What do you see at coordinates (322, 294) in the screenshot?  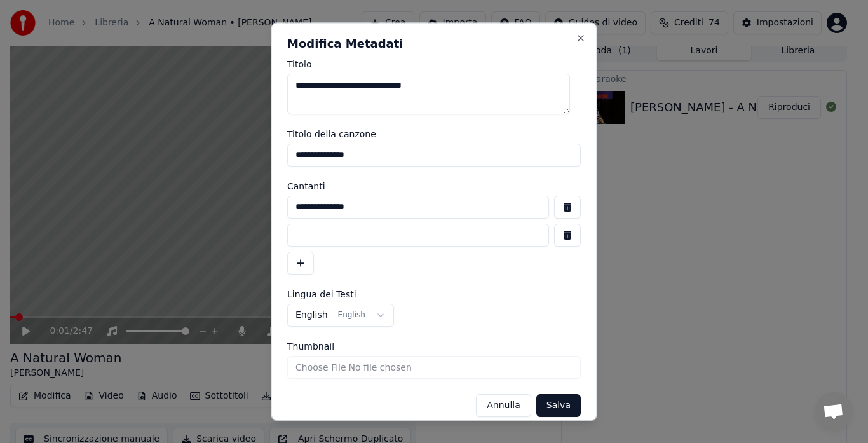 I see `span: Lingua dei Testi` at bounding box center [322, 294].